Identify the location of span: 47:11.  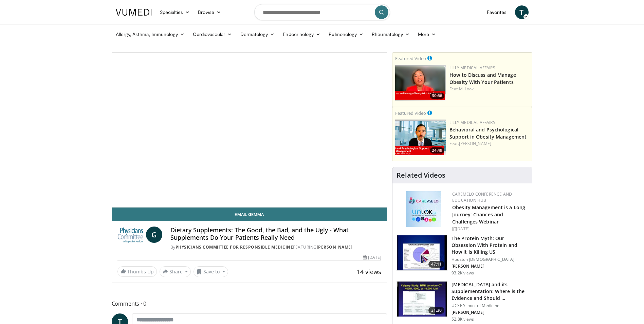
(436, 264).